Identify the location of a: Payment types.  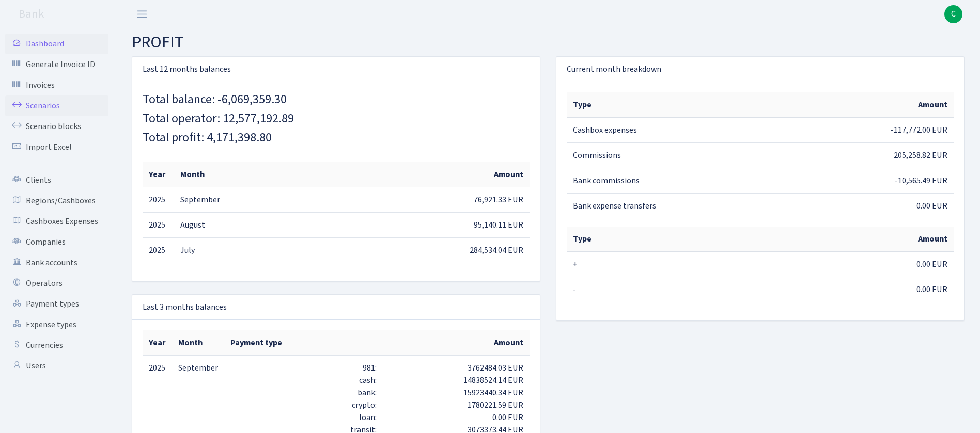
(57, 304).